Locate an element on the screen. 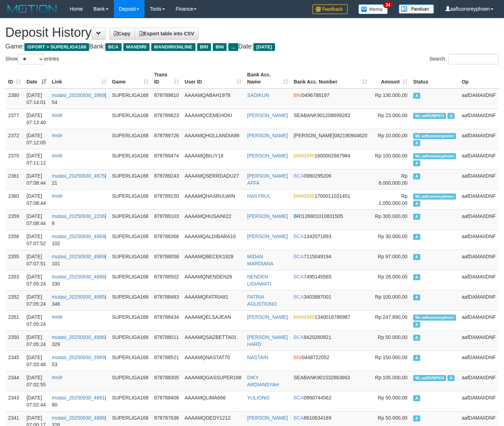 Image resolution: width=504 pixels, height=426 pixels. span: Rp 30.000,00 is located at coordinates (393, 236).